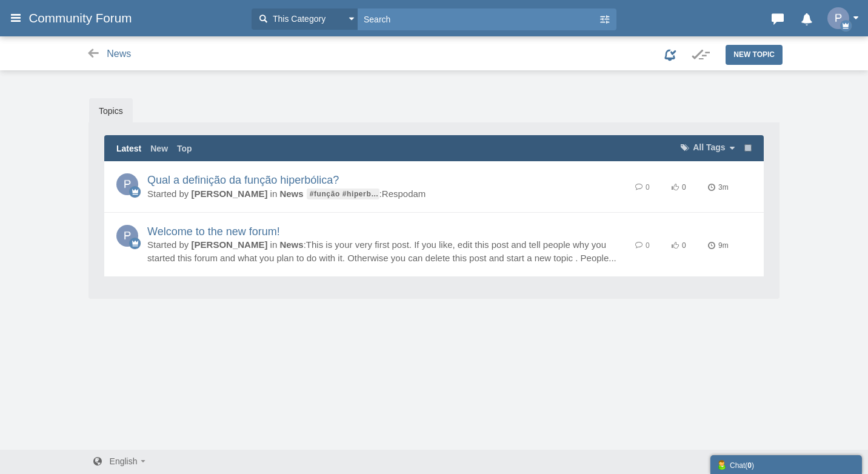 Image resolution: width=868 pixels, height=474 pixels. I want to click on a: Topics, so click(111, 111).